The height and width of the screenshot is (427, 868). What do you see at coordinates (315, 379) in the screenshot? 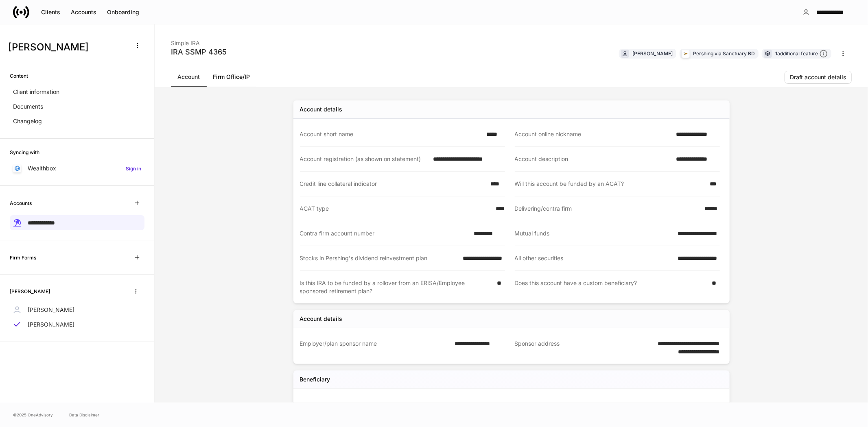
I see `h5: Beneficiary` at bounding box center [315, 379].